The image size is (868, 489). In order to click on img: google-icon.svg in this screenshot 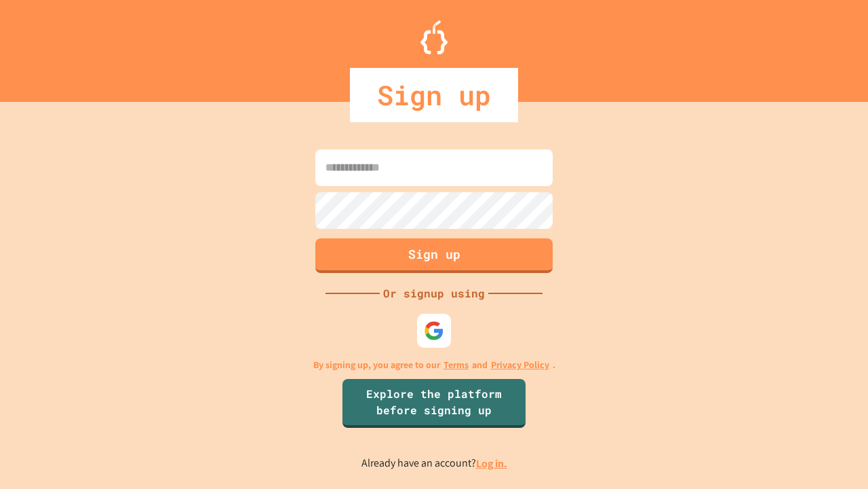, I will do `click(434, 331)`.